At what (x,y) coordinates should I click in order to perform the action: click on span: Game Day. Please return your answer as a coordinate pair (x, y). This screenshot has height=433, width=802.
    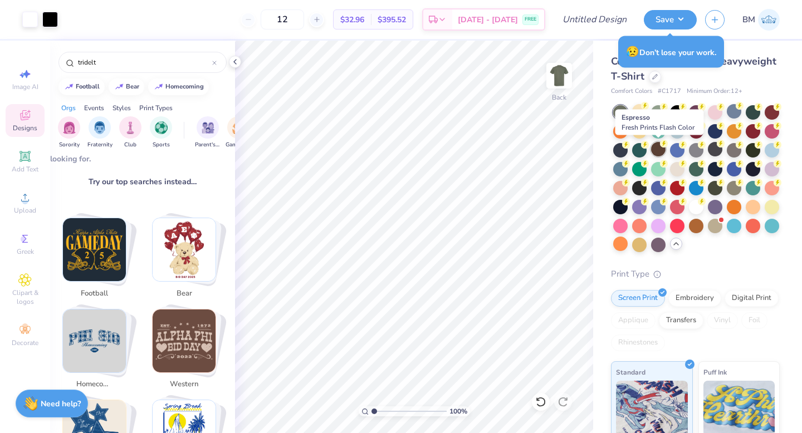
    Looking at the image, I should click on (238, 145).